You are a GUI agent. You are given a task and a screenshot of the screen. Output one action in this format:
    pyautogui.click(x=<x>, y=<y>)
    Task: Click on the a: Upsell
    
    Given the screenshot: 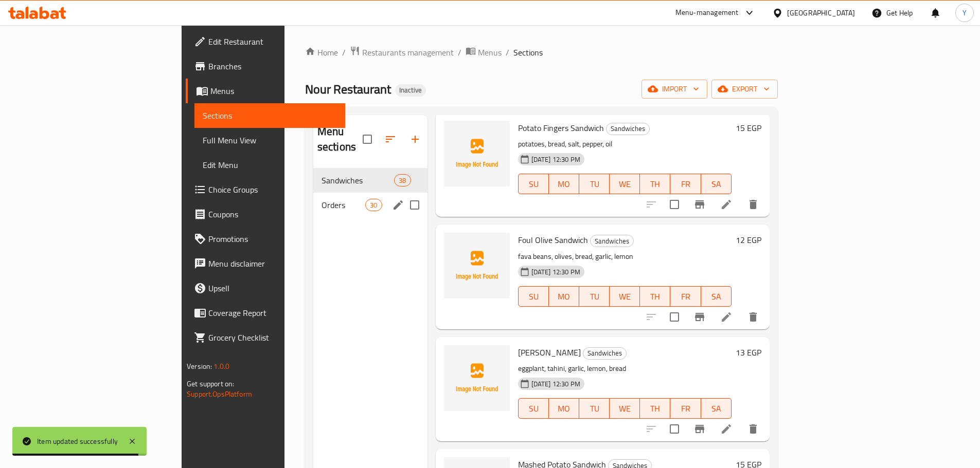 What is the action you would take?
    pyautogui.click(x=266, y=289)
    